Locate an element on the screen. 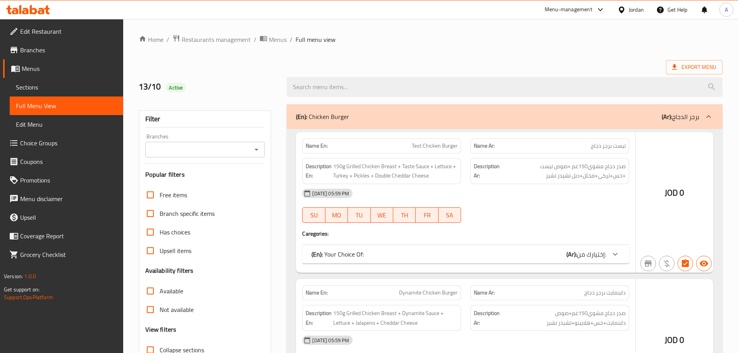  span: 1.0.0 is located at coordinates (30, 276).